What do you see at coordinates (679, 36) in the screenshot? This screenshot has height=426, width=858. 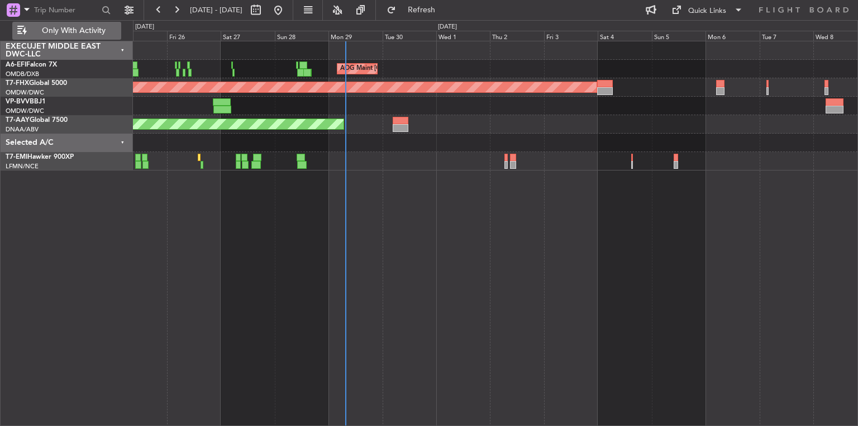 I see `div: Sun 5` at bounding box center [679, 36].